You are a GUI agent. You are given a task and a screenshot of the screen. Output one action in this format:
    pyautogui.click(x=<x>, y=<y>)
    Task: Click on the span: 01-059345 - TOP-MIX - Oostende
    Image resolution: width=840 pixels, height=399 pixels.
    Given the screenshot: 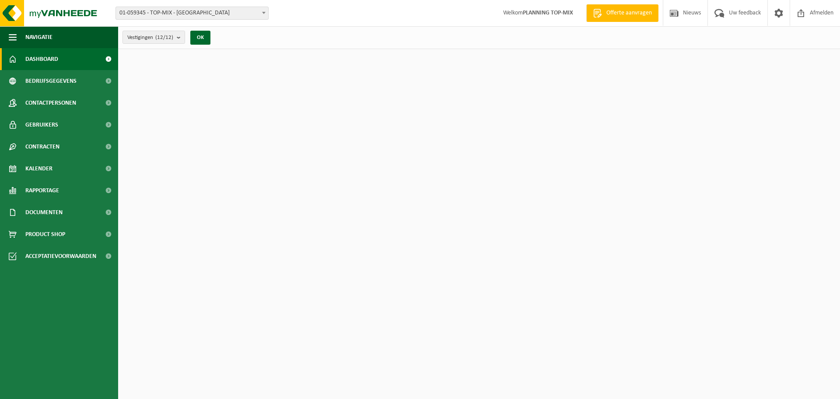 What is the action you would take?
    pyautogui.click(x=192, y=13)
    